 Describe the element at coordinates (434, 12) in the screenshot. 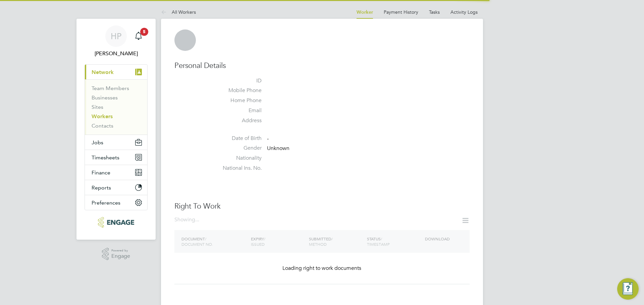

I see `a: Tasks` at that location.